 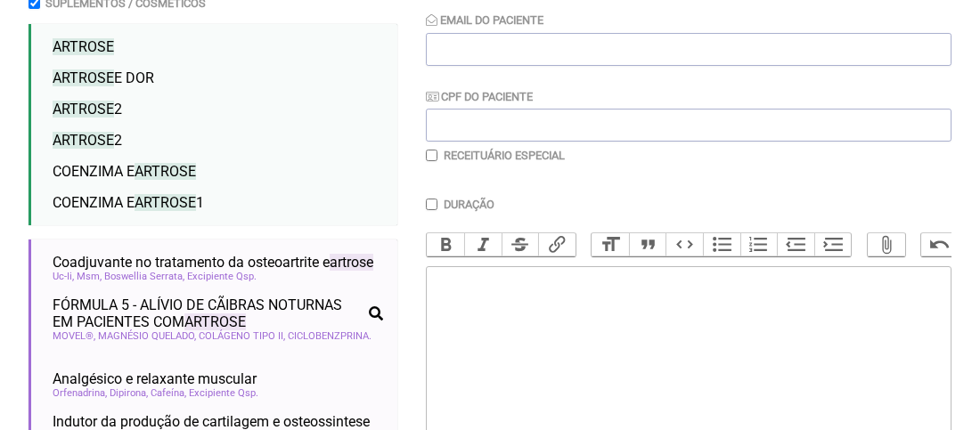 What do you see at coordinates (147, 336) in the screenshot?
I see `span: MAGNÉSIO QUELADO` at bounding box center [147, 336].